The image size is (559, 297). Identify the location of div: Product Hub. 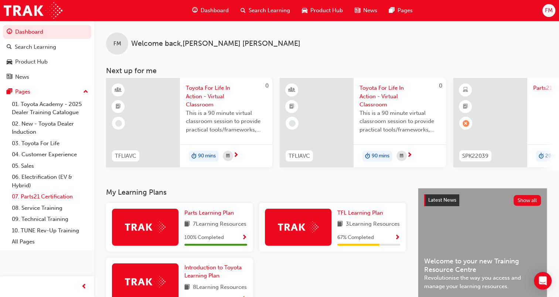
(31, 62).